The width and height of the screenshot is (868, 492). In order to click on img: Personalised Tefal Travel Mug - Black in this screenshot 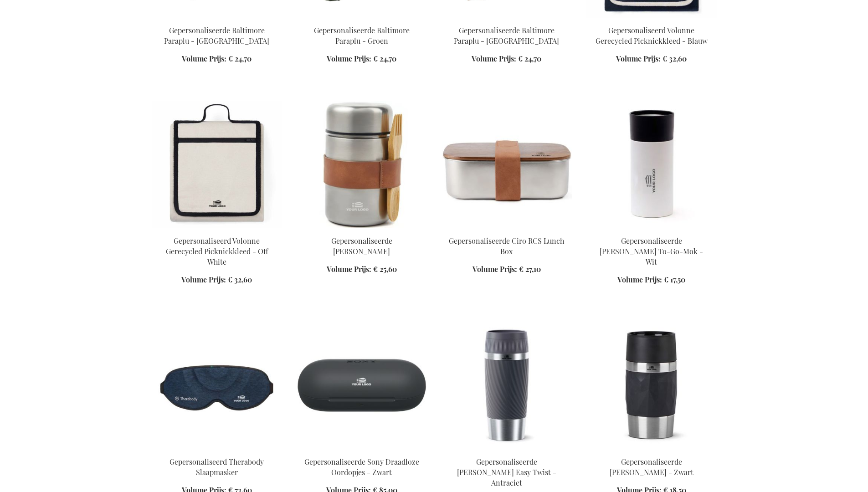, I will do `click(651, 386)`.